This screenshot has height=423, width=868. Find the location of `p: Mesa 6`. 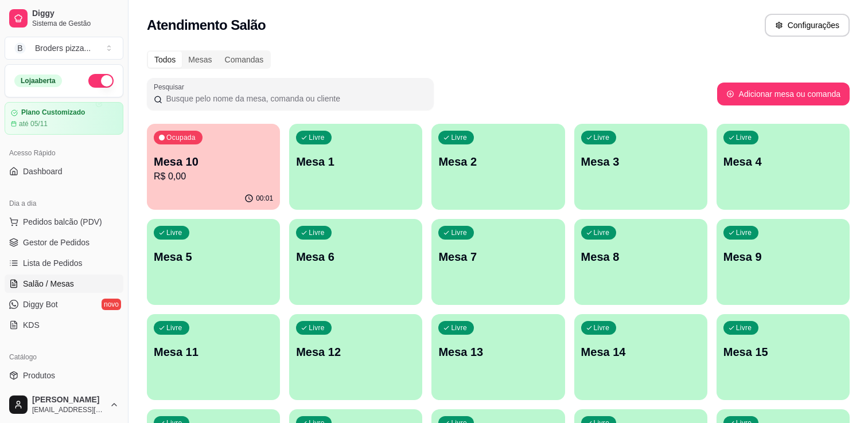

p: Mesa 6 is located at coordinates (355, 257).